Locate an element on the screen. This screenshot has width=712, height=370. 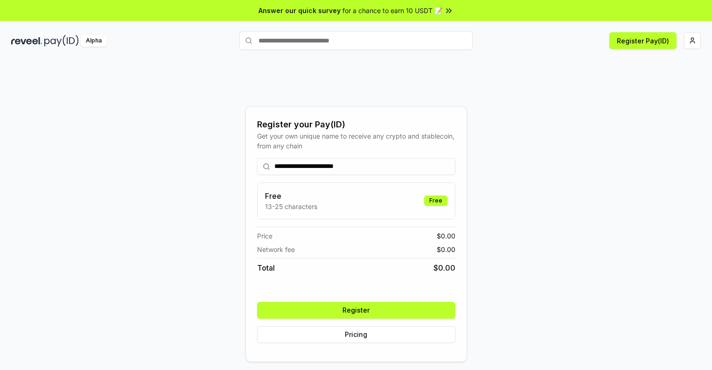
div: Free is located at coordinates (436, 201).